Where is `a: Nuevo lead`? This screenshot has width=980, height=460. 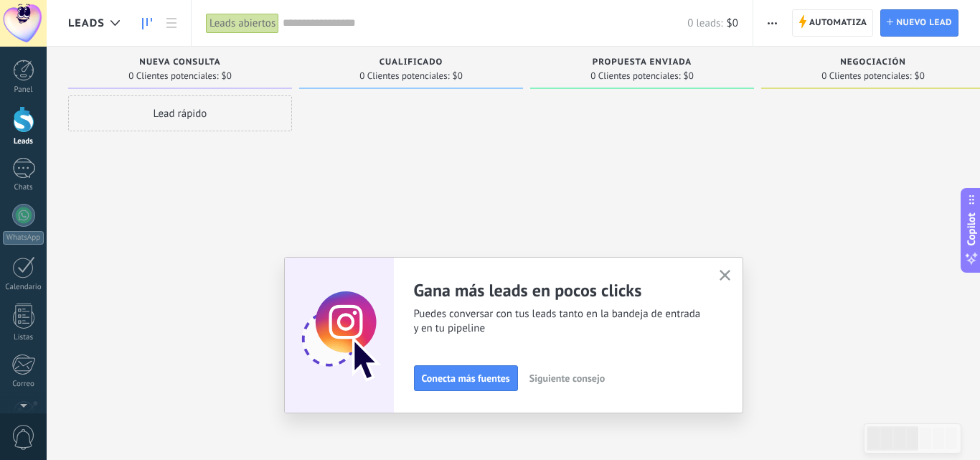 a: Nuevo lead is located at coordinates (919, 23).